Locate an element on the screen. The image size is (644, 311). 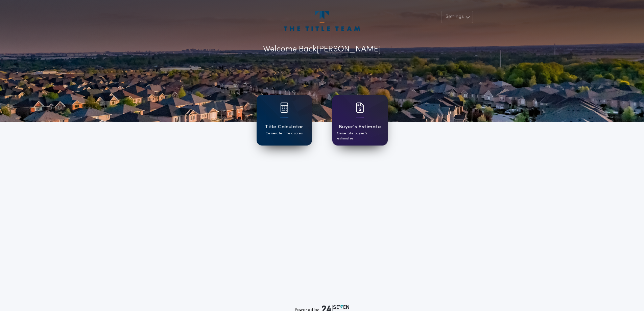
button: Settings is located at coordinates (457, 17).